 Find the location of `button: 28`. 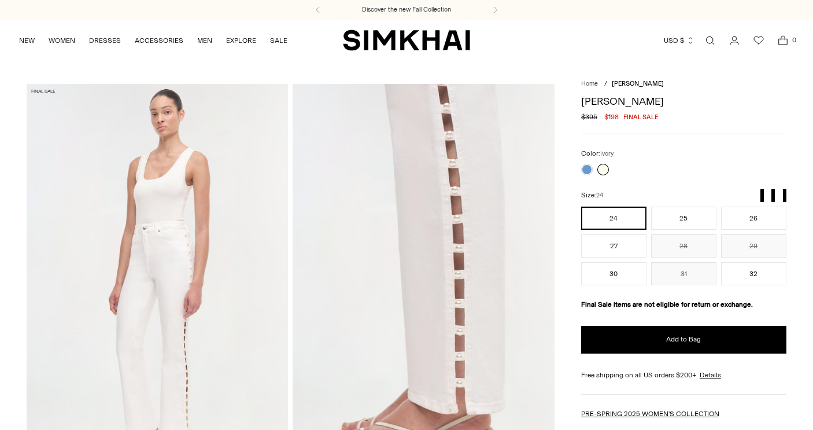

button: 28 is located at coordinates (683, 246).